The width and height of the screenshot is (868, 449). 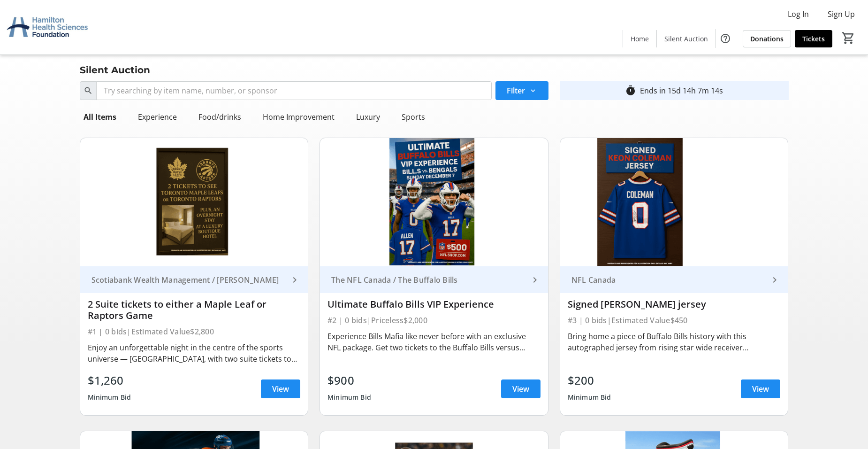 What do you see at coordinates (681, 91) in the screenshot?
I see `div: Ends in 15d 14h 7m 14s` at bounding box center [681, 91].